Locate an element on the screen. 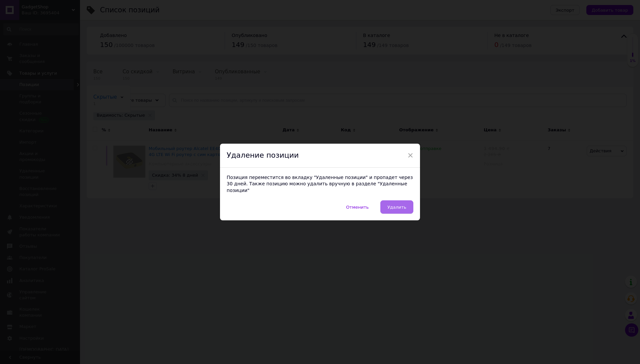 This screenshot has height=364, width=640. button: Отменить is located at coordinates (357, 207).